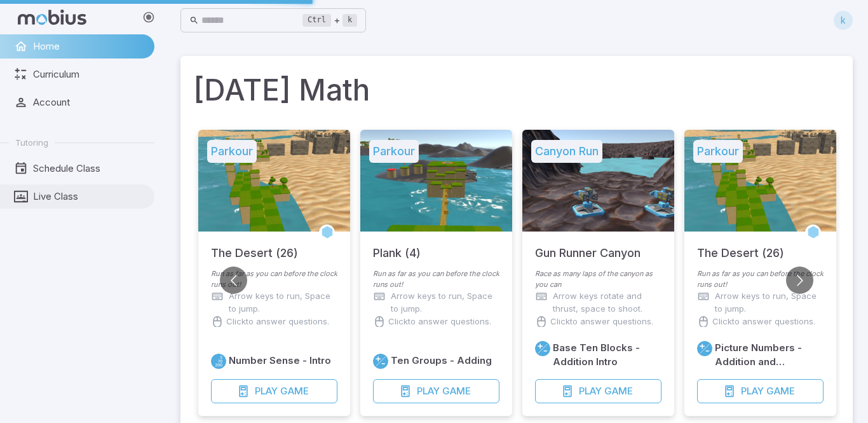 The image size is (868, 423). Describe the element at coordinates (32, 142) in the screenshot. I see `span: Tutoring` at that location.